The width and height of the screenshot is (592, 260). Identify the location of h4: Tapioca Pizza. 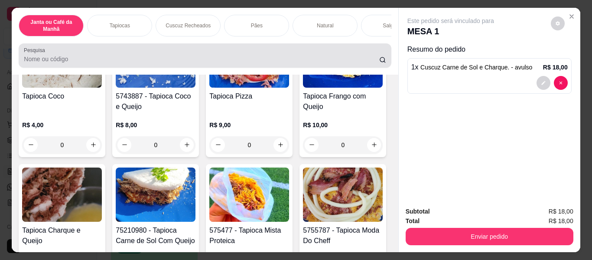
(249, 96).